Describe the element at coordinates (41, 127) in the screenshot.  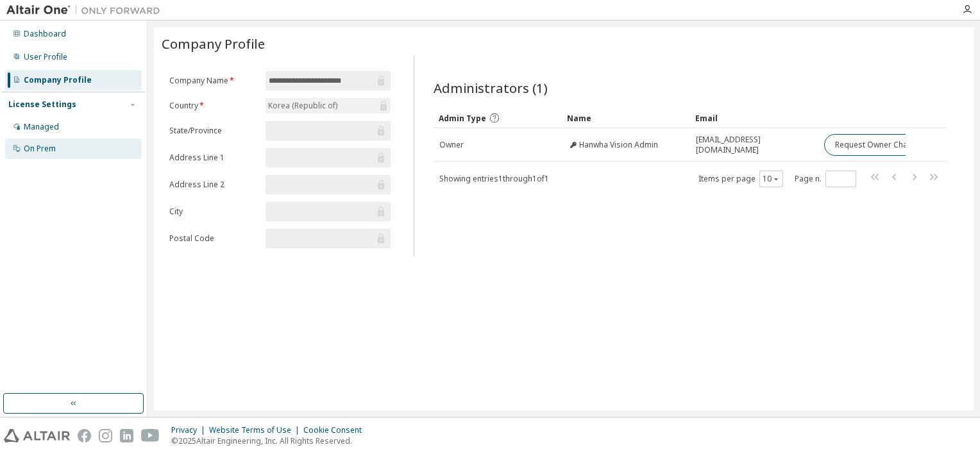
I see `div: Managed` at that location.